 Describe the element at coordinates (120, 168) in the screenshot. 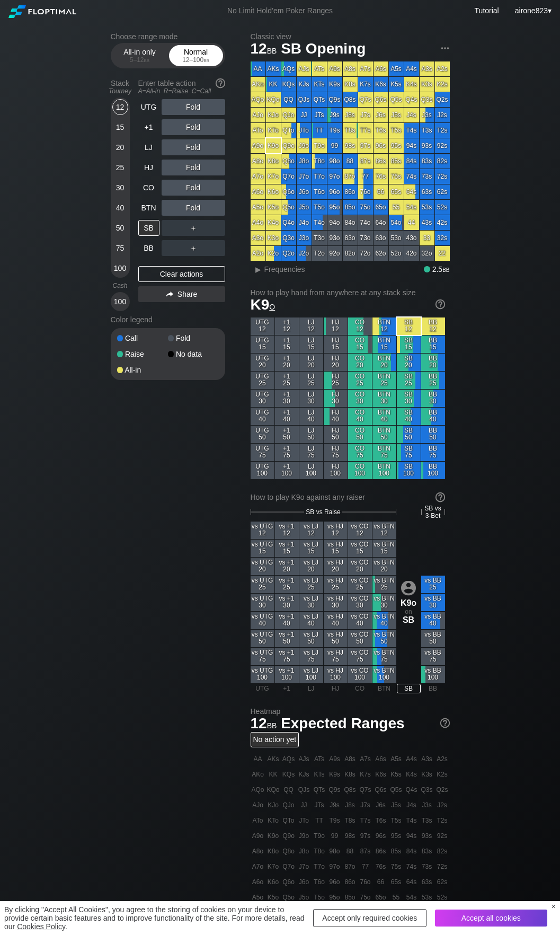

I see `div: 25` at that location.